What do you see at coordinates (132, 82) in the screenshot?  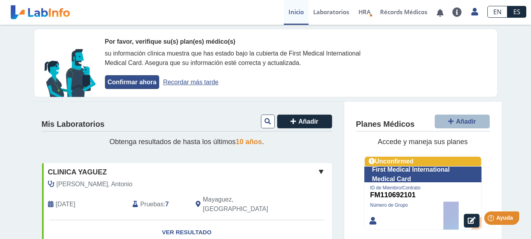 I see `button: Confirmar ahora` at bounding box center [132, 82].